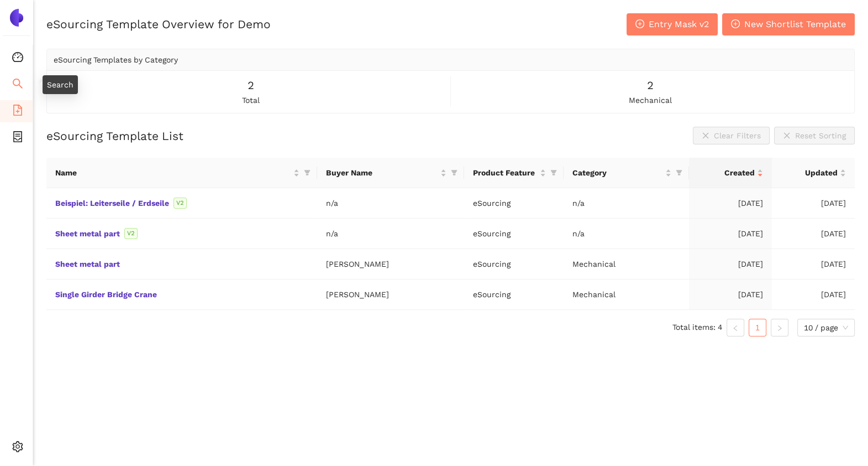 The image size is (868, 466). What do you see at coordinates (788, 25) in the screenshot?
I see `button: plus-circleNew Shortlist Template` at bounding box center [788, 25].